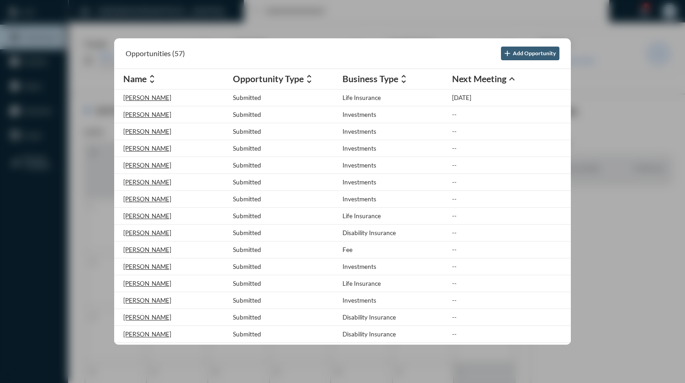  Describe the element at coordinates (530, 53) in the screenshot. I see `button: Add Opportunity` at that location.